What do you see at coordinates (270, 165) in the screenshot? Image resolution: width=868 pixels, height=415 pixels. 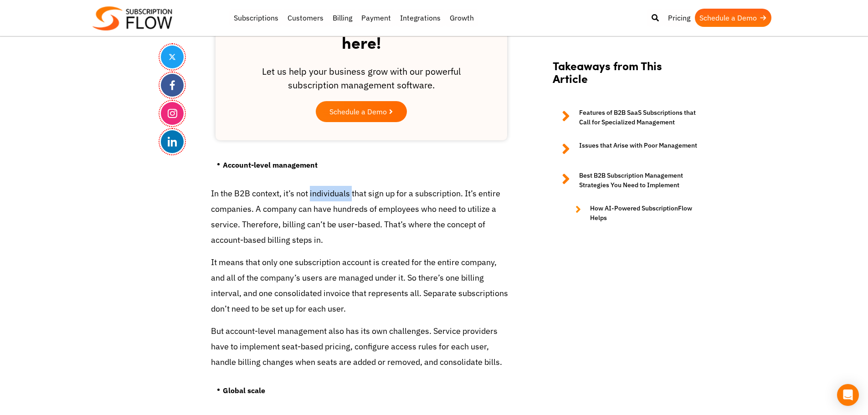 I see `strong: Account-level management` at bounding box center [270, 165].